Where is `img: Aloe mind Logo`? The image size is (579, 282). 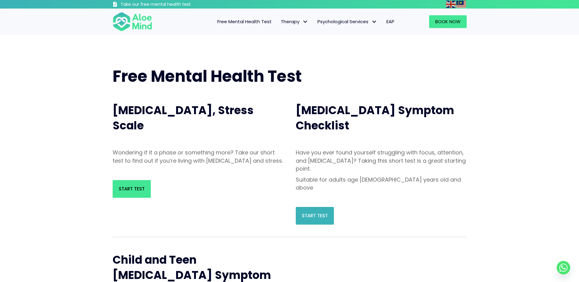
img: Aloe mind Logo is located at coordinates (132, 22).